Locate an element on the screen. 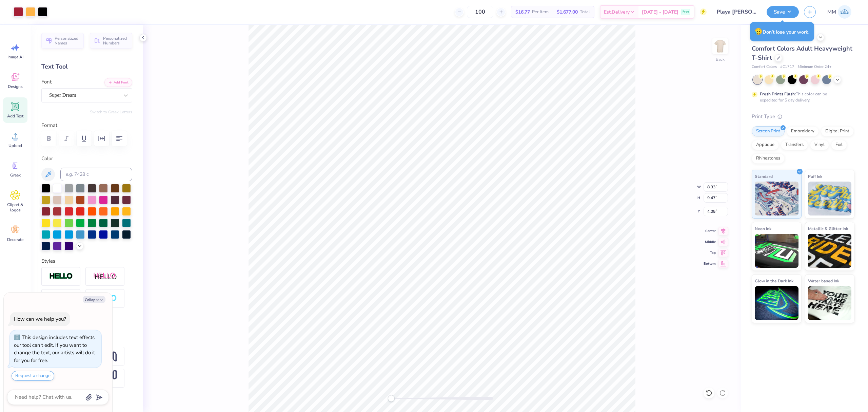  span: MM is located at coordinates (832, 12).